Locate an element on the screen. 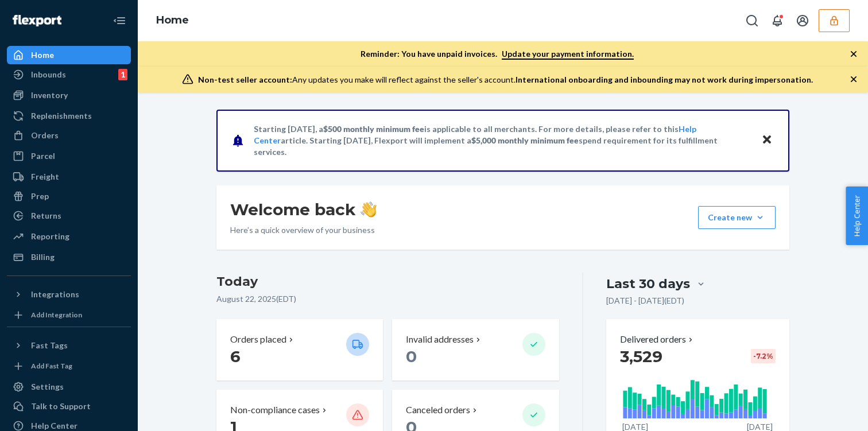  span: 3,529 is located at coordinates (641, 357).